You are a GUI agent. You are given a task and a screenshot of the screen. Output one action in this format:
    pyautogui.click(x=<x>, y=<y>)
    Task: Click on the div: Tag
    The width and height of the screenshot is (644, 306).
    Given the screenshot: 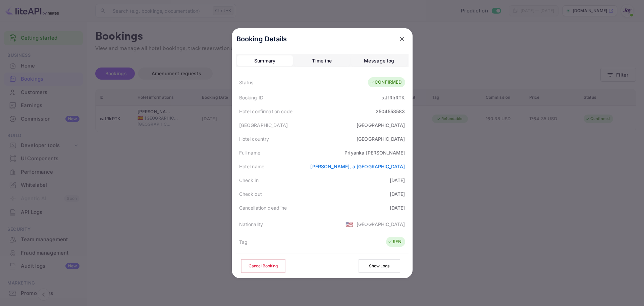 What is the action you would take?
    pyautogui.click(x=243, y=242)
    